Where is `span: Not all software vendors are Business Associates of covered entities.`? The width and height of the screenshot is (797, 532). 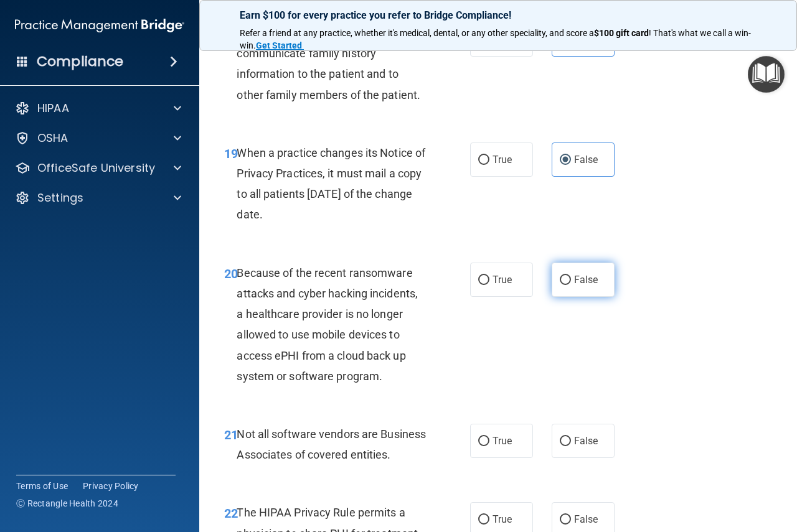 span: Not all software vendors are Business Associates of covered entities. is located at coordinates (331, 444).